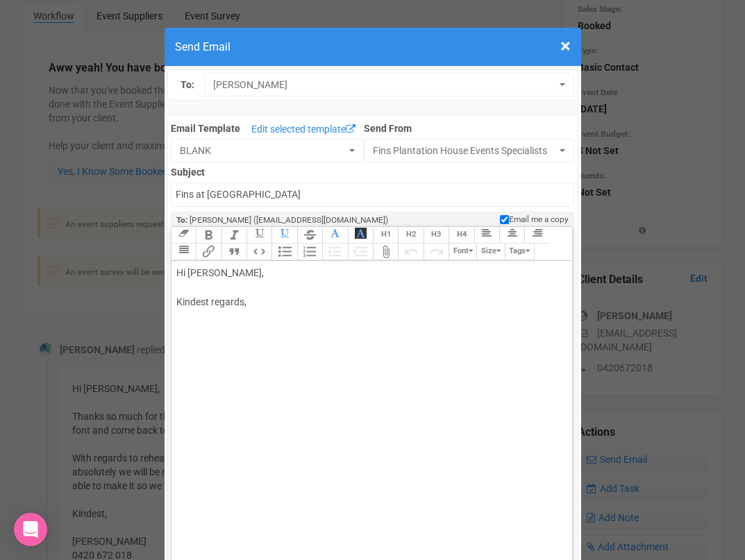 This screenshot has height=560, width=745. What do you see at coordinates (512, 235) in the screenshot?
I see `button: Align Center` at bounding box center [512, 235].